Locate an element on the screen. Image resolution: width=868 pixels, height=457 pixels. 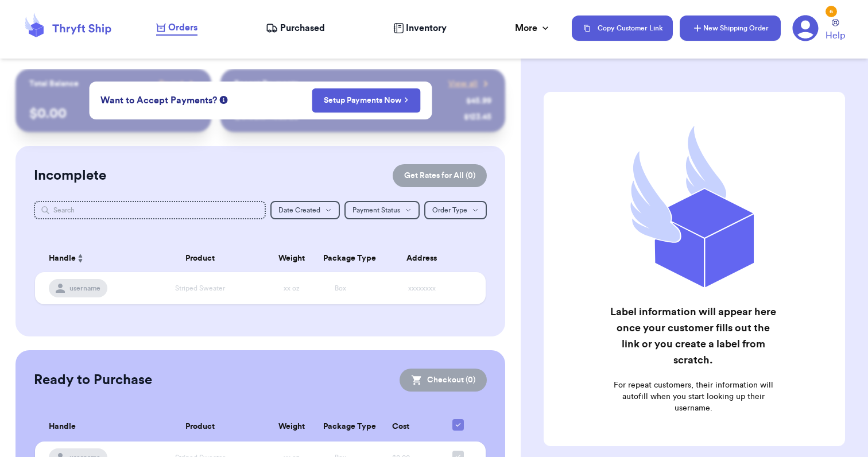
a: Payout is located at coordinates (178, 84).